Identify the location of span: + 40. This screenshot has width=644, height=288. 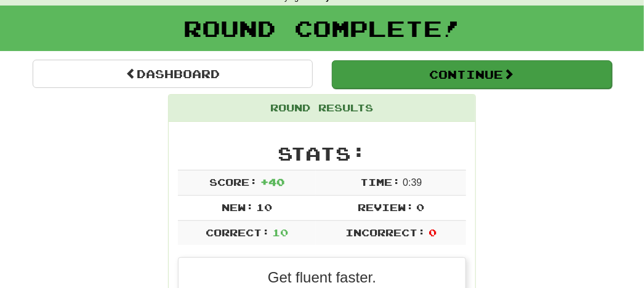
(272, 181).